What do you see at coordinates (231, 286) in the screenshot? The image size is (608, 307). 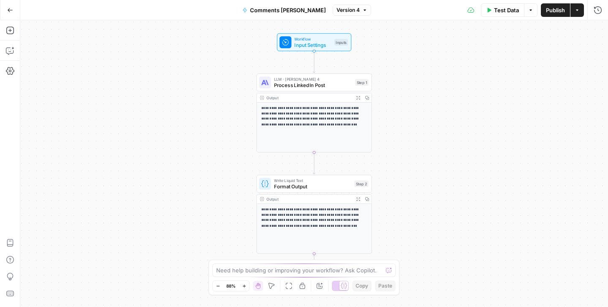 I see `span: 88%` at bounding box center [231, 286].